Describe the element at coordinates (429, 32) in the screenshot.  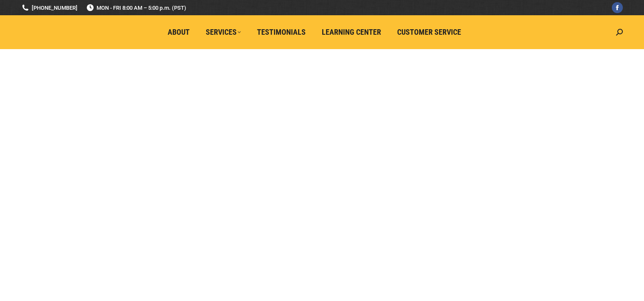
I see `a: Customer Service` at that location.